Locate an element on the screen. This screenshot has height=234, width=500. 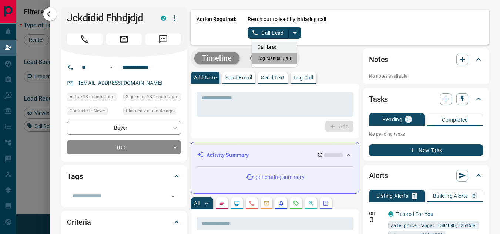
svg: Listing Alerts is located at coordinates (281, 203).